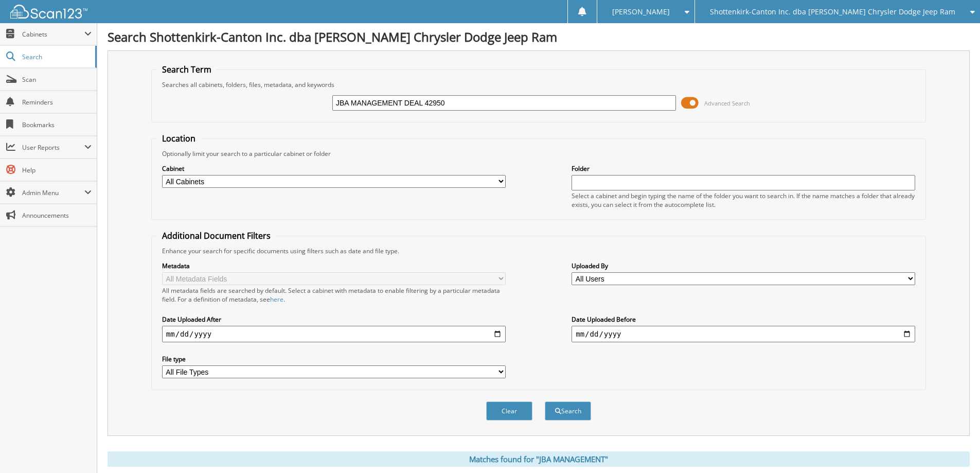 The width and height of the screenshot is (980, 473). What do you see at coordinates (56, 124) in the screenshot?
I see `span: Bookmarks` at bounding box center [56, 124].